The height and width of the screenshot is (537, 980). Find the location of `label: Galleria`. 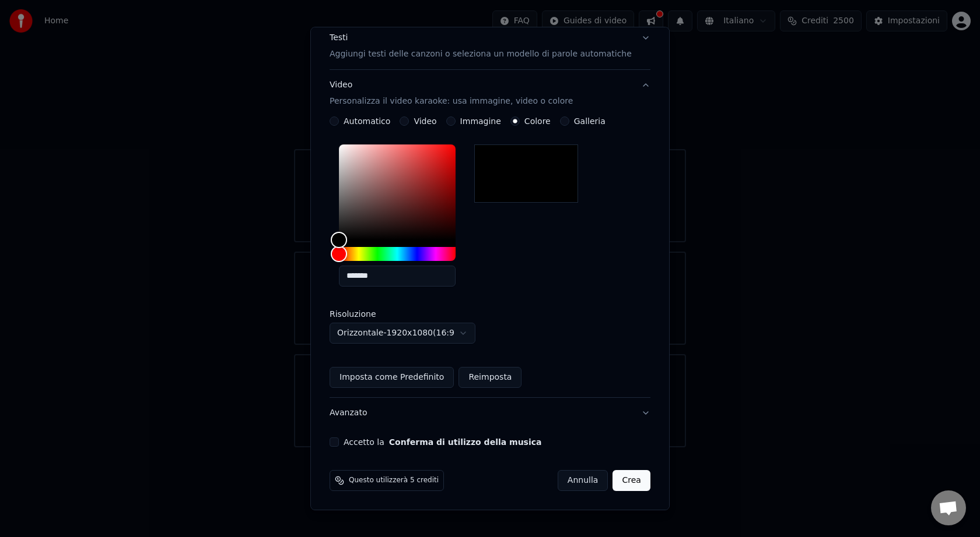

label: Galleria is located at coordinates (590, 121).